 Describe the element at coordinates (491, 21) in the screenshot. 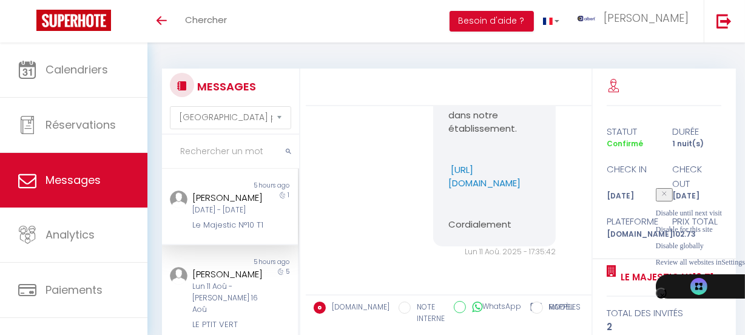

I see `button: Besoin d'aide ?` at that location.